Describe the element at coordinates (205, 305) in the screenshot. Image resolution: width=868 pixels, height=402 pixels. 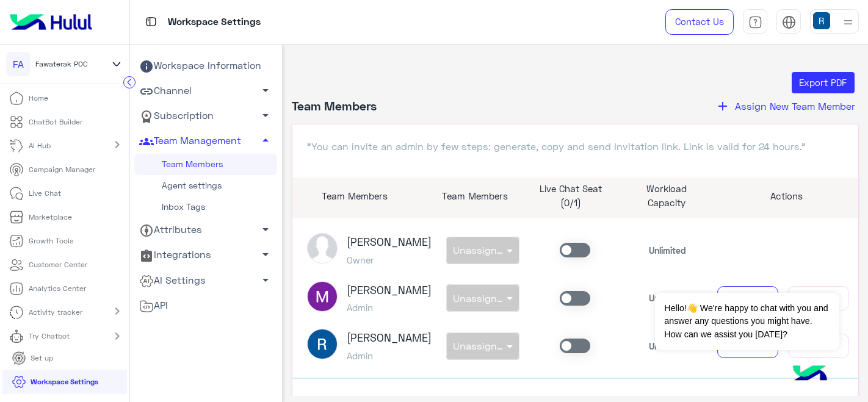
I see `a: API` at that location.